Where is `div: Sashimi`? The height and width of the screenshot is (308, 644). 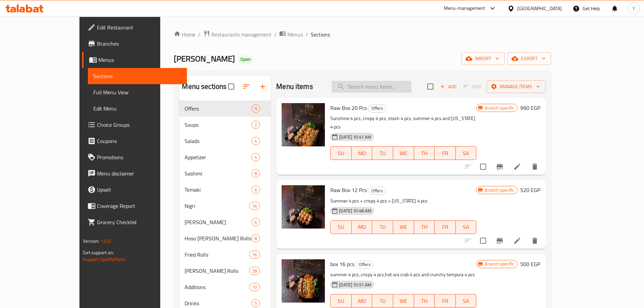
div: Sashimi is located at coordinates (218, 173).